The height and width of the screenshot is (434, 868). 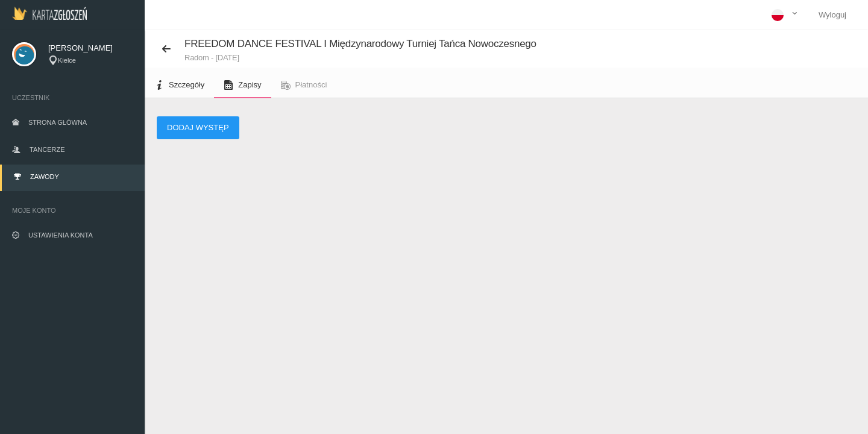 I want to click on span: Płatności, so click(x=311, y=84).